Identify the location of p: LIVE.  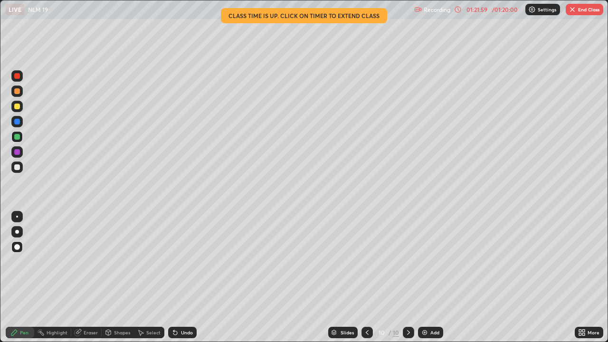
(15, 10).